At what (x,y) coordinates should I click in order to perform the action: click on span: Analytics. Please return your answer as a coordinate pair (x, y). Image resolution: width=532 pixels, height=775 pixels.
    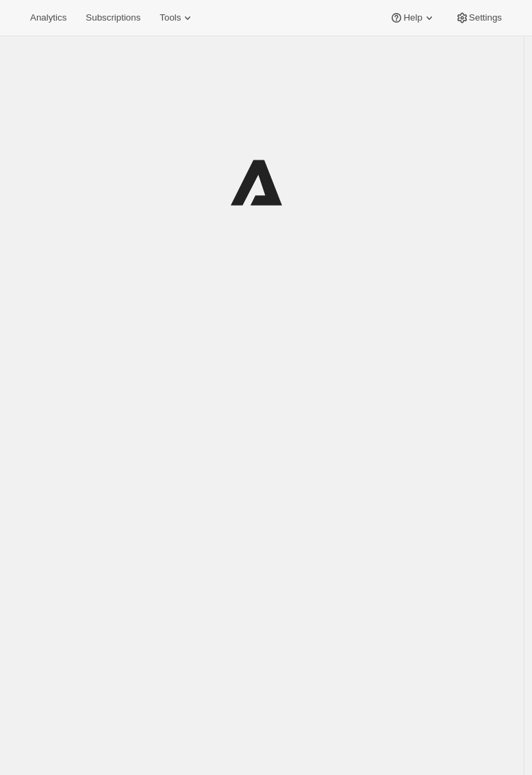
    Looking at the image, I should click on (48, 18).